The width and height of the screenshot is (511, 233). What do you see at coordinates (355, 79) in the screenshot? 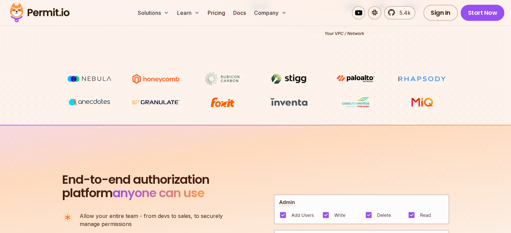
I see `img: paloalto` at bounding box center [355, 79].